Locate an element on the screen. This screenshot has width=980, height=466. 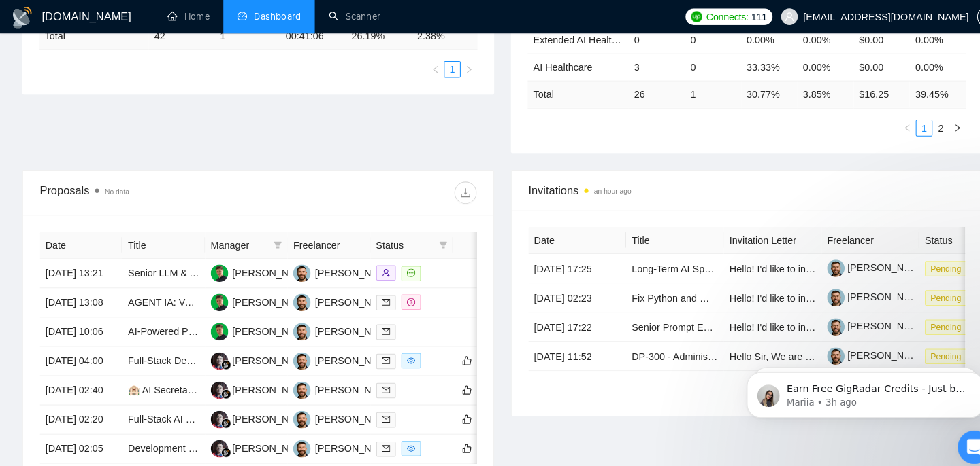
th: Title is located at coordinates (659, 235).